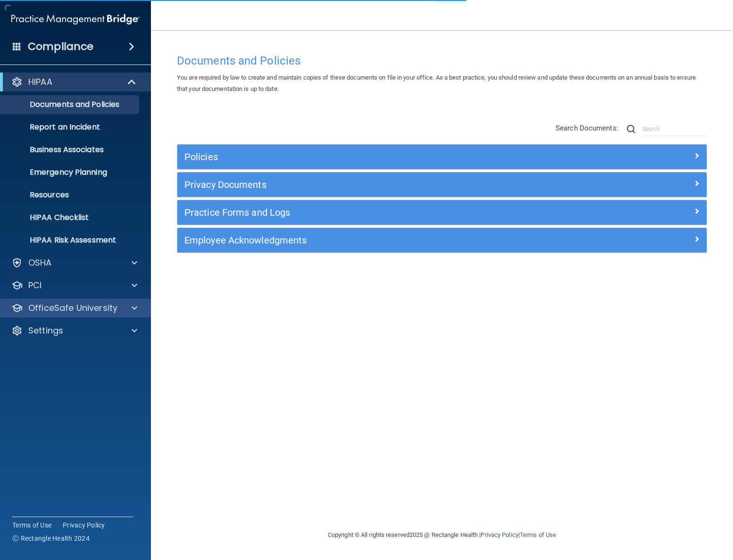  What do you see at coordinates (442, 61) in the screenshot?
I see `h4: Documents and Policies` at bounding box center [442, 61].